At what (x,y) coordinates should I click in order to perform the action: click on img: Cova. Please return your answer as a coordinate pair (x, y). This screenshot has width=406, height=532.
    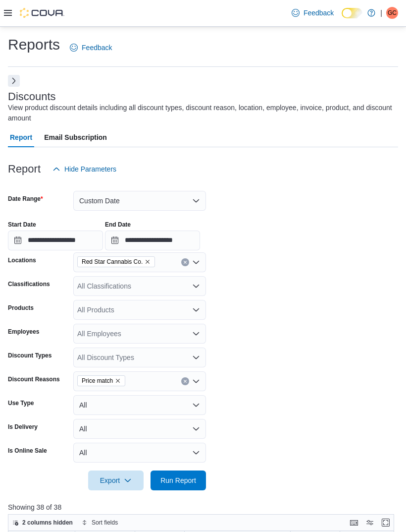
    Looking at the image, I should click on (42, 13).